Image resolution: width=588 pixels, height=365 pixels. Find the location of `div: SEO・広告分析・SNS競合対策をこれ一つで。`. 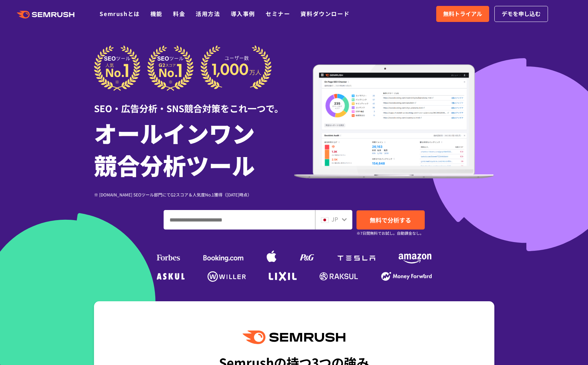

div: SEO・広告分析・SNS競合対策をこれ一つで。 is located at coordinates (194, 103).